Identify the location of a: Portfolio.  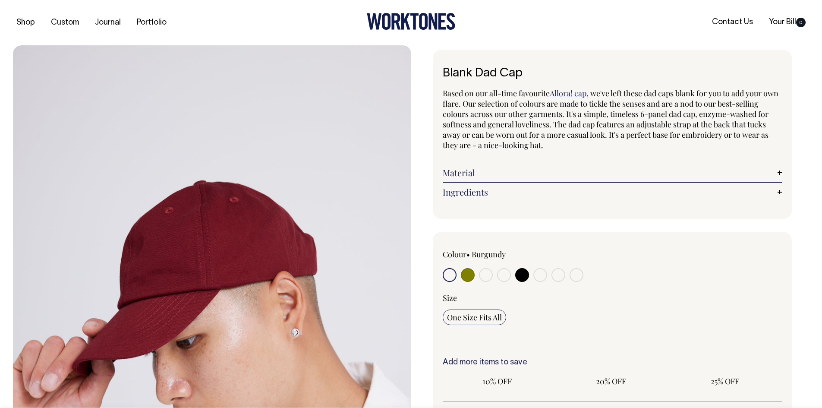
(151, 22).